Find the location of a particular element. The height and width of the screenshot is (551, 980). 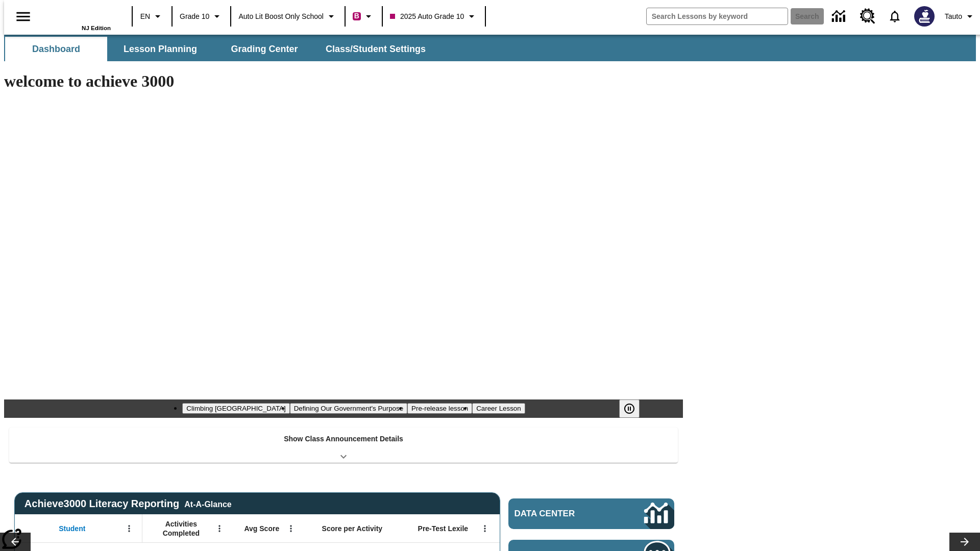

button: Grading Center is located at coordinates (264, 49).